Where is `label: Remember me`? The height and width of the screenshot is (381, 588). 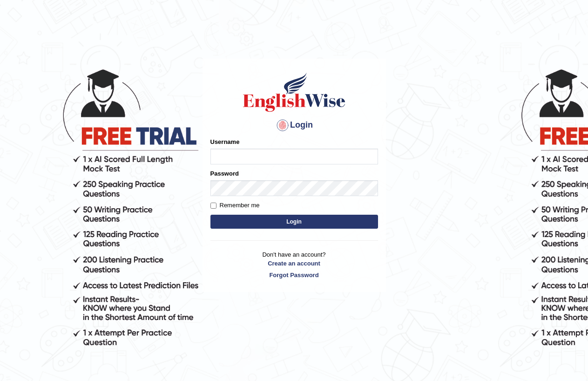 label: Remember me is located at coordinates (235, 205).